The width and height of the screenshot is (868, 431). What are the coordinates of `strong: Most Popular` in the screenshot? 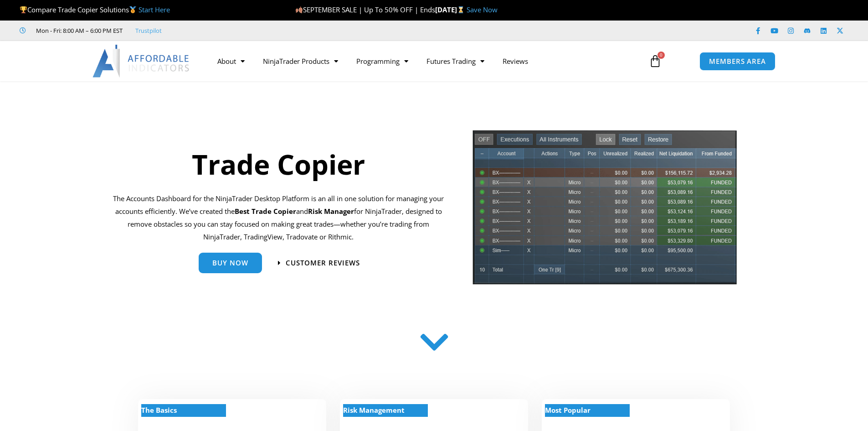 It's located at (568, 410).